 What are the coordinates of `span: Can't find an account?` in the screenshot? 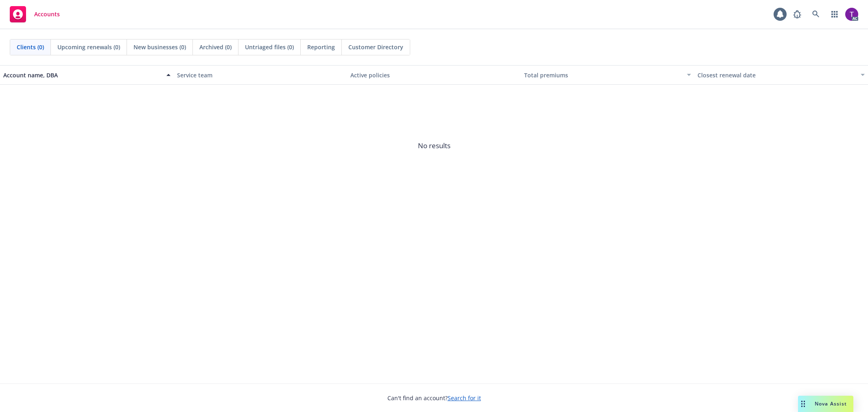 It's located at (434, 397).